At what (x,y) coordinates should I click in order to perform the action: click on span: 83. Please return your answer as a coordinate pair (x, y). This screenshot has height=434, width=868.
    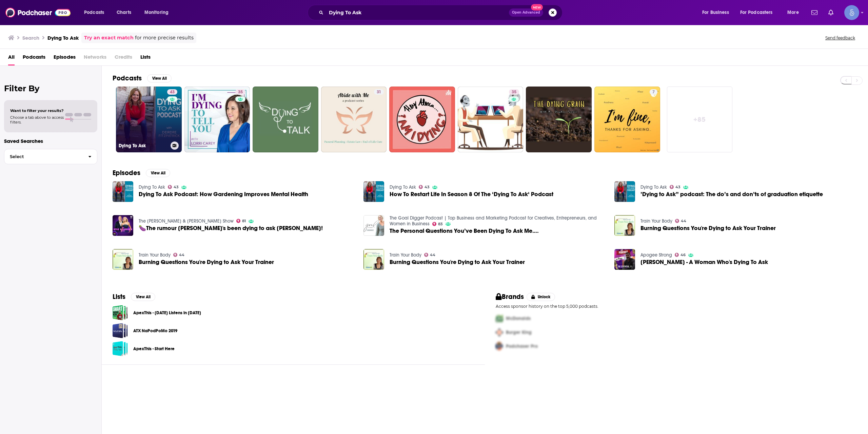
    Looking at the image, I should click on (441, 224).